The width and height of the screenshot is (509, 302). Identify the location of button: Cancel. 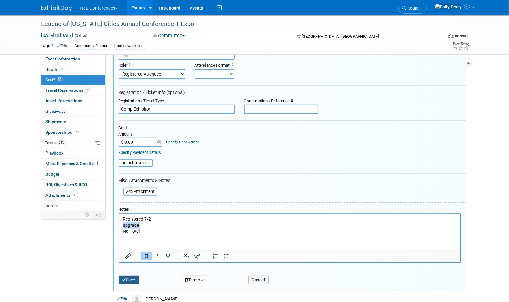
(258, 280).